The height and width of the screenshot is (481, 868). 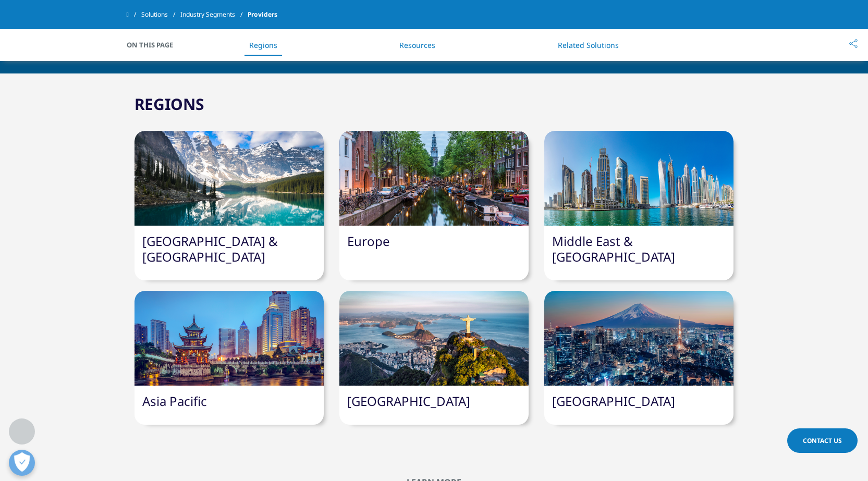 What do you see at coordinates (155, 45) in the screenshot?
I see `span: On This Page` at bounding box center [155, 45].